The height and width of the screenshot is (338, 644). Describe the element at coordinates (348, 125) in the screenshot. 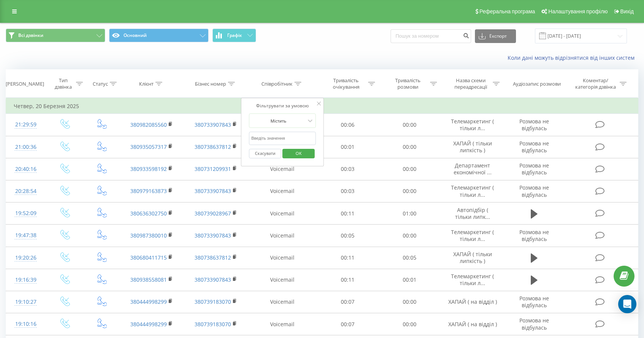

I see `td: 00:06` at that location.